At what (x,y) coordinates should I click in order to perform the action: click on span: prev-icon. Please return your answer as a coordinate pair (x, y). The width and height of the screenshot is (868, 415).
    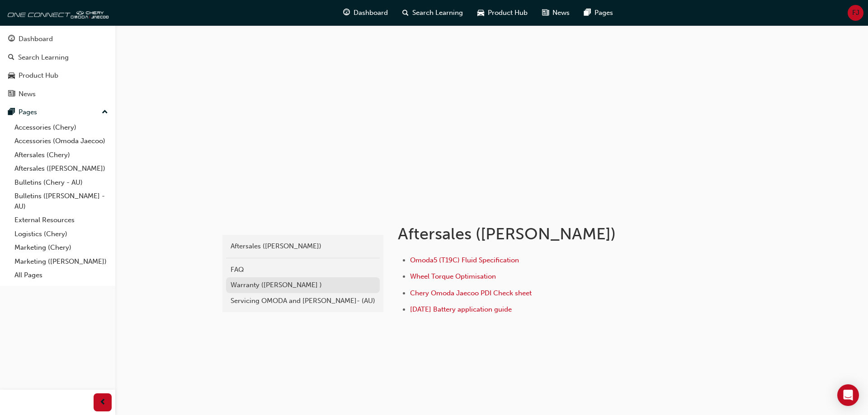
    Looking at the image, I should click on (103, 402).